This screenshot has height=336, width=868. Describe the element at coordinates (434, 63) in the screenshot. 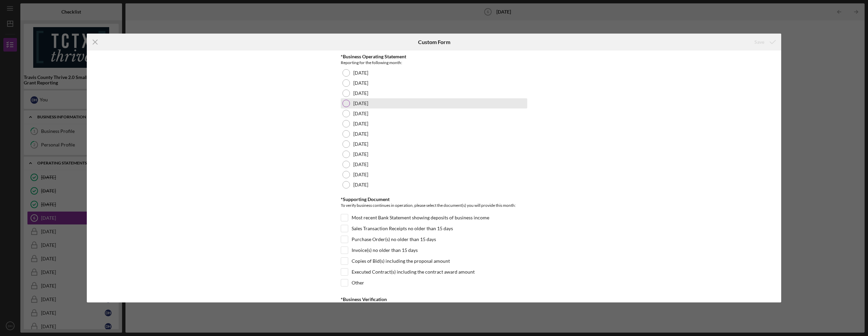

I see `div: Reporting for the following month:` at that location.